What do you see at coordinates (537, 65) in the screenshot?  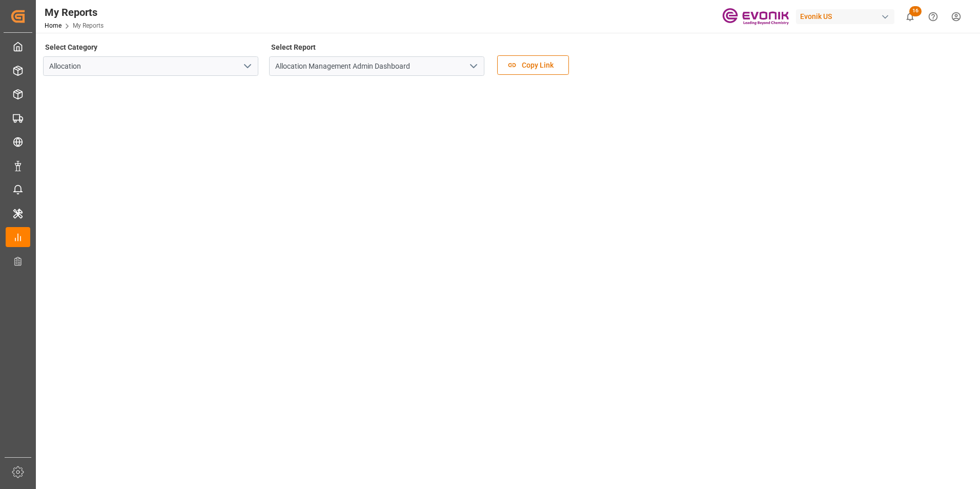 I see `span: Copy Link` at bounding box center [537, 65].